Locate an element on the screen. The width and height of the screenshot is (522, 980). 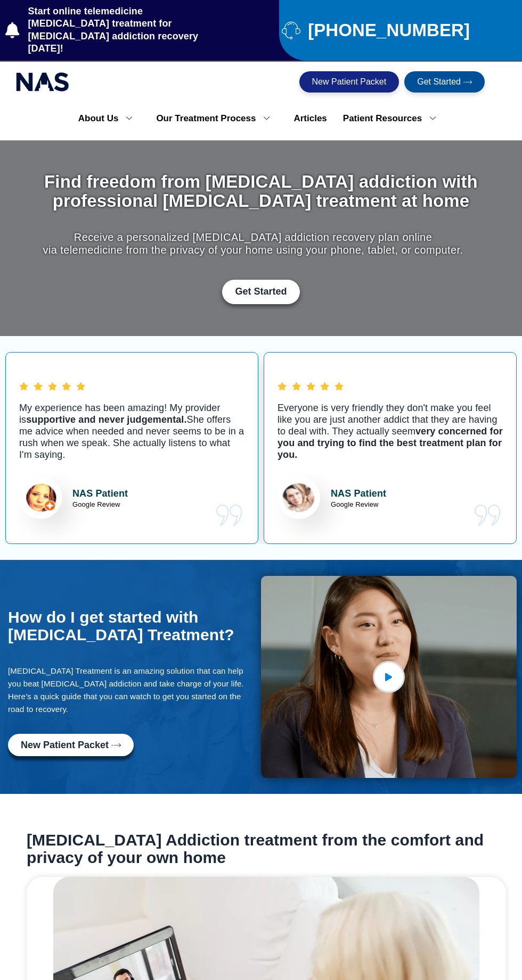
div: Get Started with Suboxone Treatment by filling-out this new patient packet form is located at coordinates (261, 292).